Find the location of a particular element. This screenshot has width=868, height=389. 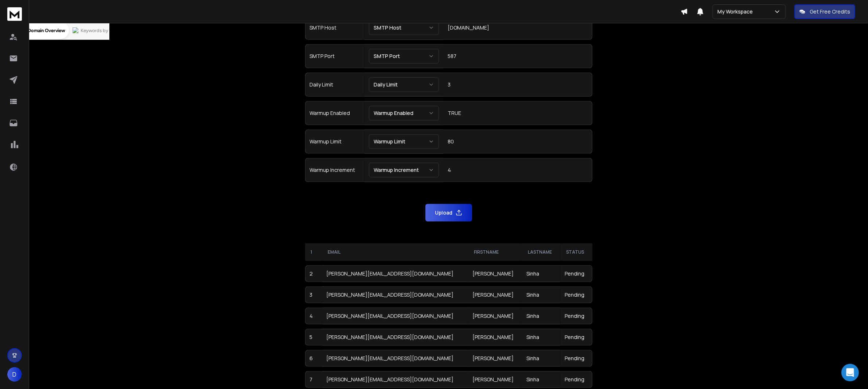

button: Warmup Enabled is located at coordinates (404, 113).